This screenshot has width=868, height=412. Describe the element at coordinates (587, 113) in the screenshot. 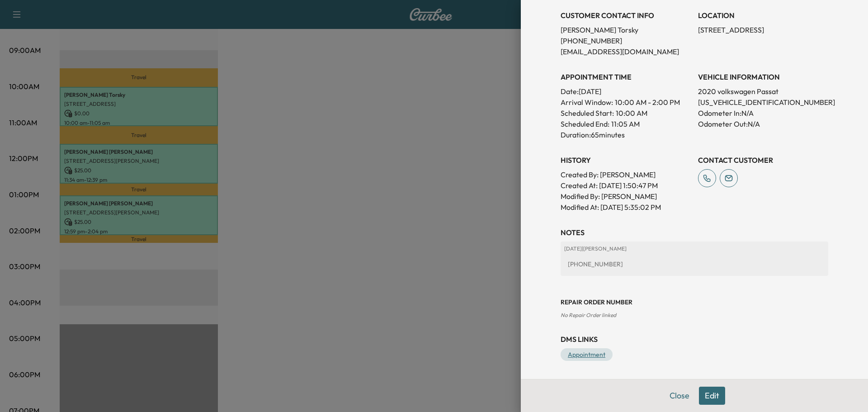

I see `p: Scheduled Start:` at that location.